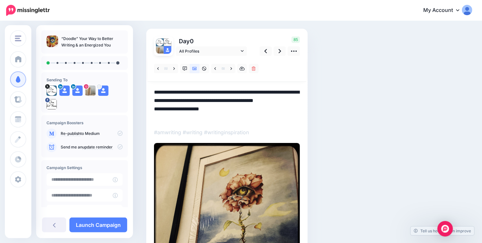 The height and width of the screenshot is (243, 482). I want to click on img: 0654213304200140beef27a9d2bc739b_thumb.jpg, so click(52, 41).